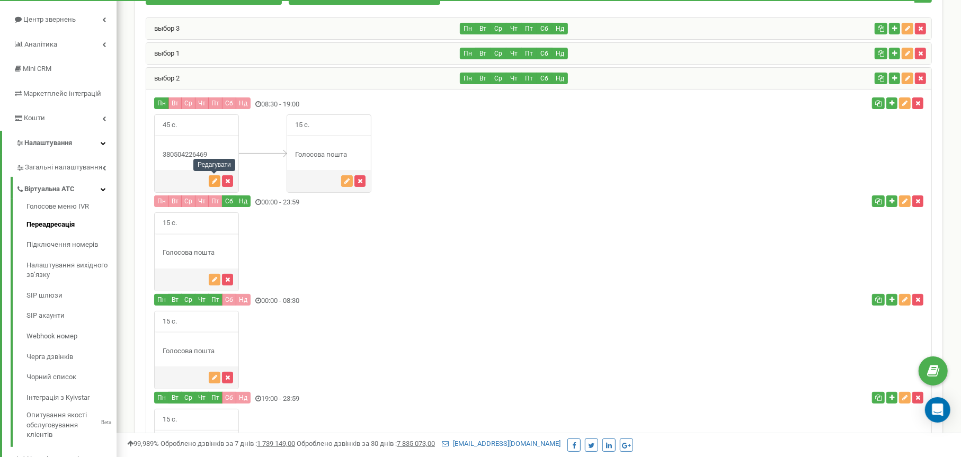  Describe the element at coordinates (163, 78) in the screenshot. I see `a: выбор 2` at that location.